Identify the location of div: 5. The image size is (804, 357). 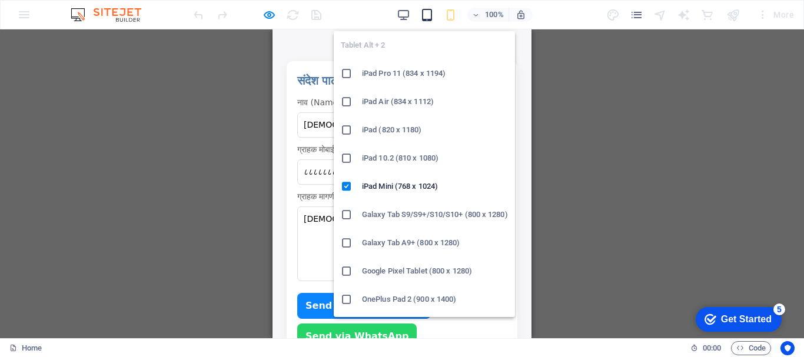
(93, 8).